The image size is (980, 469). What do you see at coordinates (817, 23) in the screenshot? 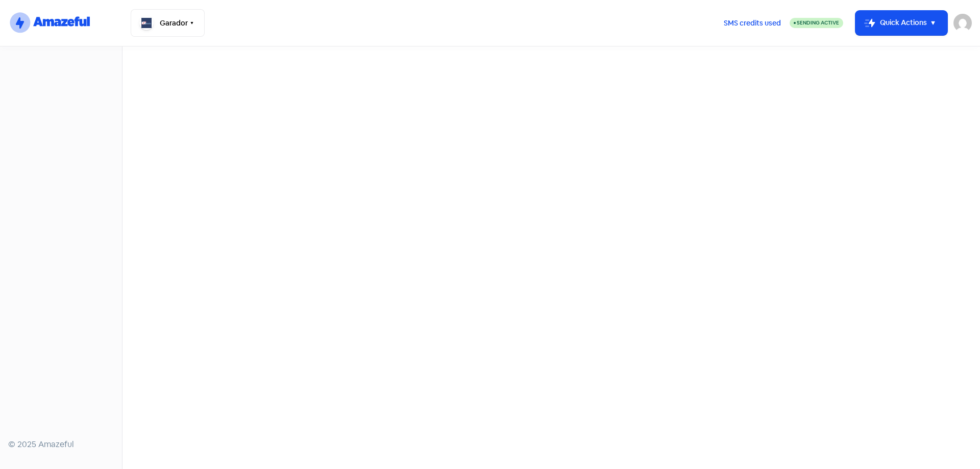
I see `a: Sending Active` at bounding box center [817, 23].